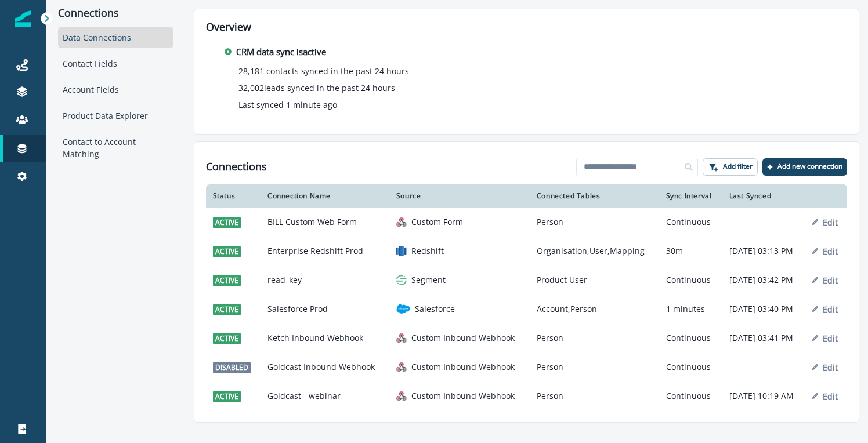 Image resolution: width=868 pixels, height=443 pixels. I want to click on span: disabled, so click(232, 368).